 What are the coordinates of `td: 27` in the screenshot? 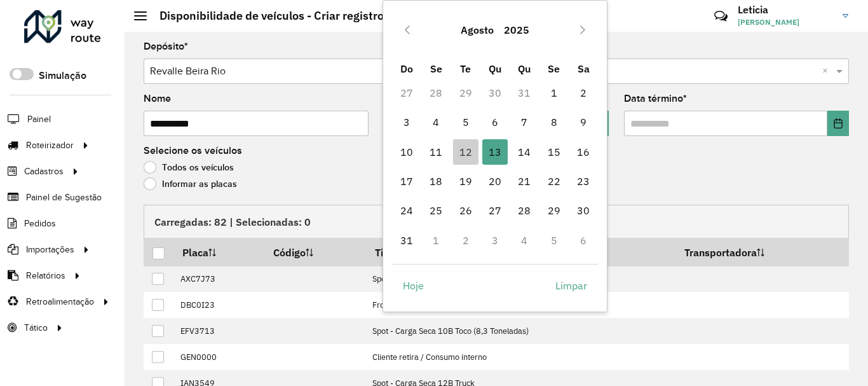 It's located at (495, 211).